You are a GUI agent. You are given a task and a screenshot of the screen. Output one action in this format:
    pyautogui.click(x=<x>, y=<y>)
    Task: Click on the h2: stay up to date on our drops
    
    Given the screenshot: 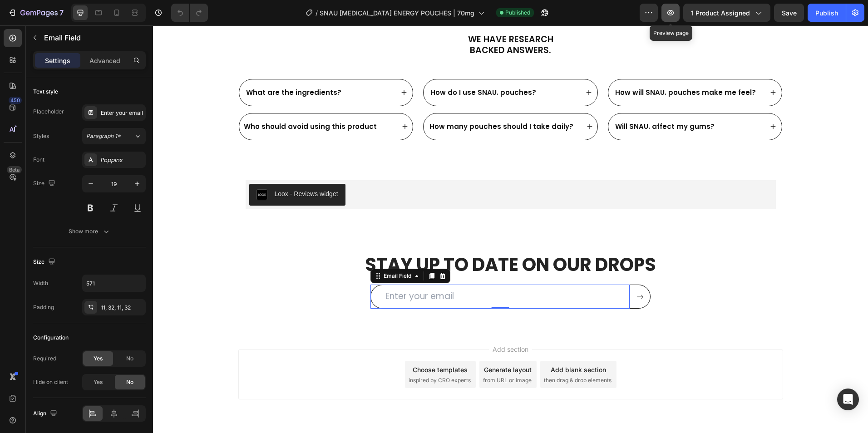 What is the action you would take?
    pyautogui.click(x=357, y=239)
    